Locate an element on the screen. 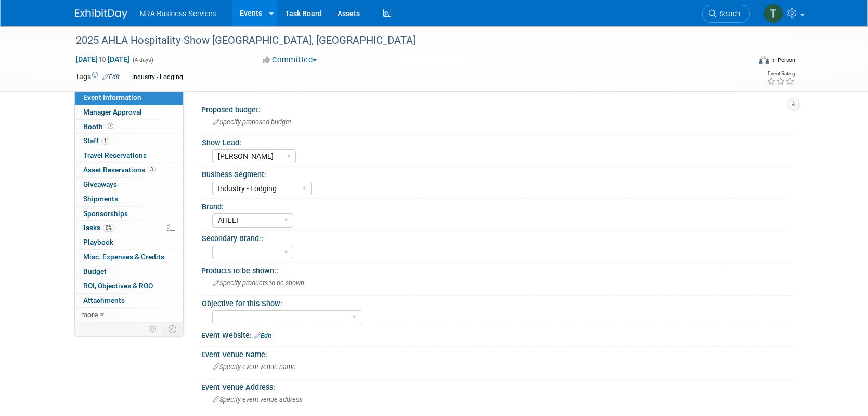 The height and width of the screenshot is (416, 868). span: 0% is located at coordinates (108, 227).